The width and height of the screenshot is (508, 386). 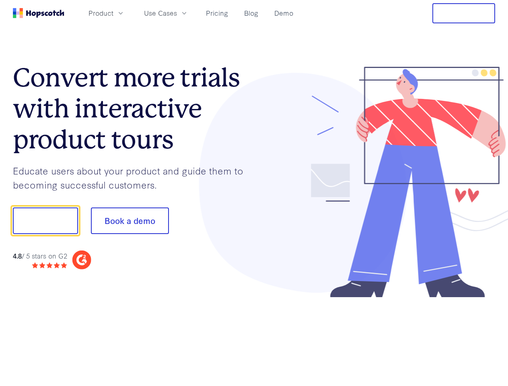 I want to click on strong: 4.8, so click(x=17, y=256).